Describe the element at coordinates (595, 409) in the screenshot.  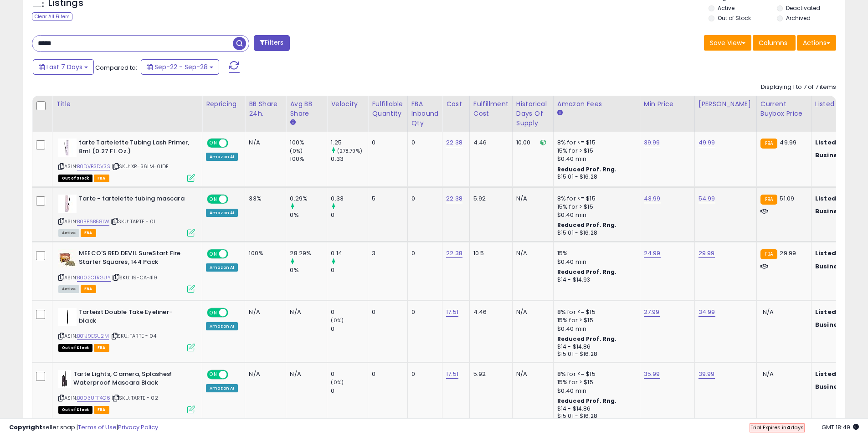
I see `div: $14 - $14.86` at that location.